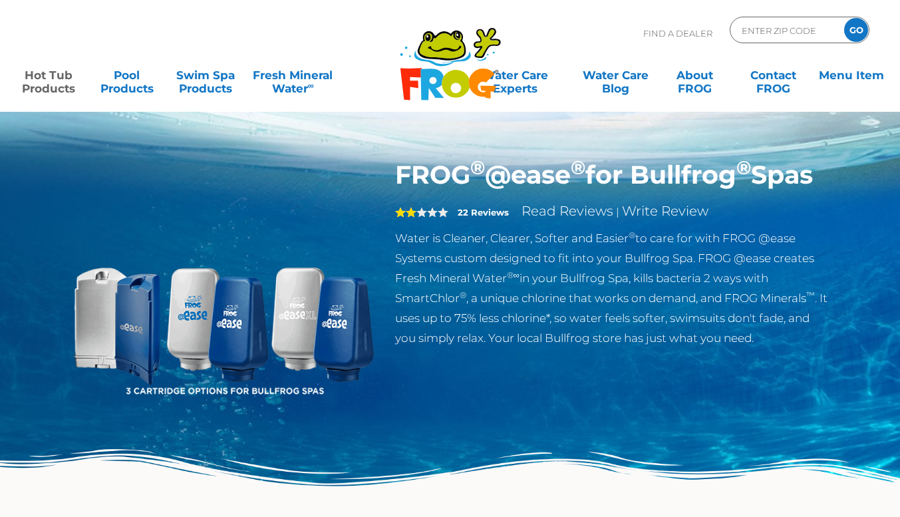 This screenshot has width=900, height=517. I want to click on a: PoolProducts, so click(126, 75).